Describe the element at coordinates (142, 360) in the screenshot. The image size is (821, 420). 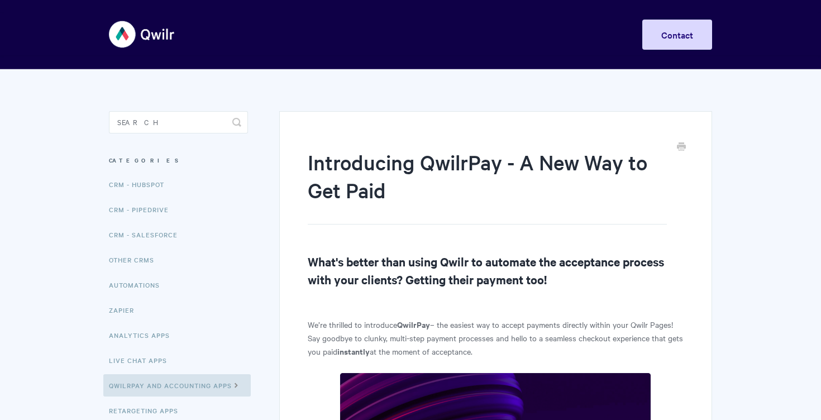
I see `a: Live Chat Apps` at that location.